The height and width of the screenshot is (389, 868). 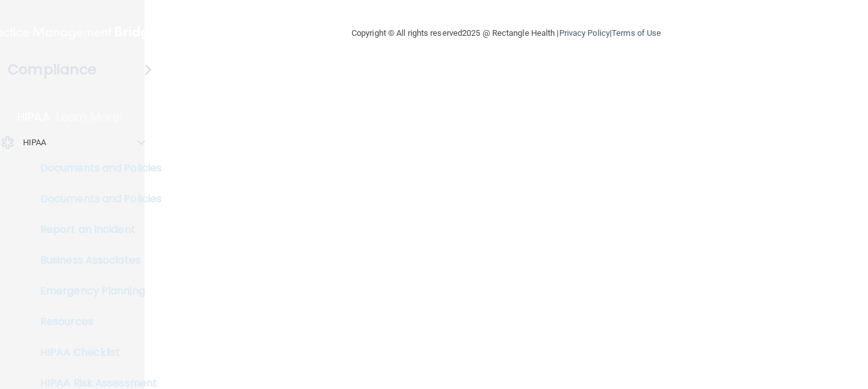 I want to click on p: Learn More!, so click(x=90, y=117).